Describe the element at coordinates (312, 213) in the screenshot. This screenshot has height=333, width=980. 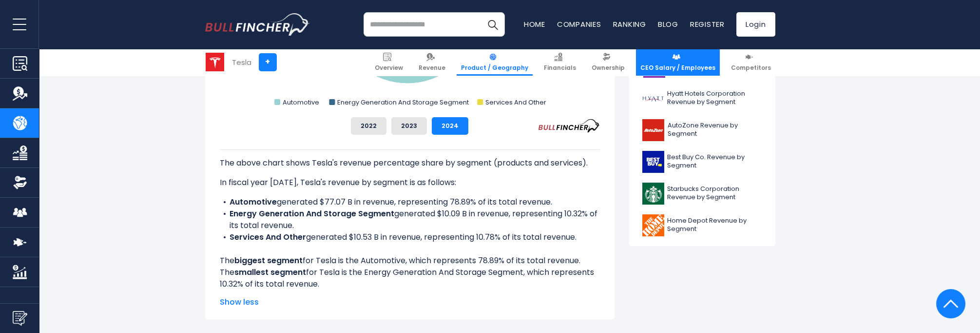
I see `b: Energy Generation And Storage Segment` at that location.